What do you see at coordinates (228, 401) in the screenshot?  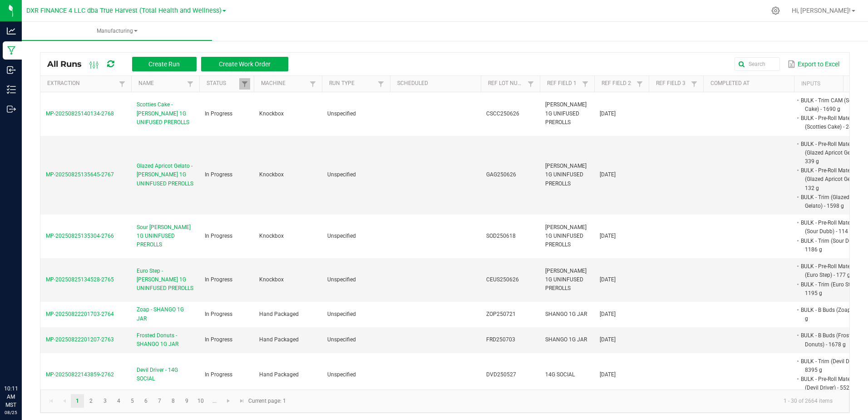 I see `a: Go to the next page` at bounding box center [228, 401].